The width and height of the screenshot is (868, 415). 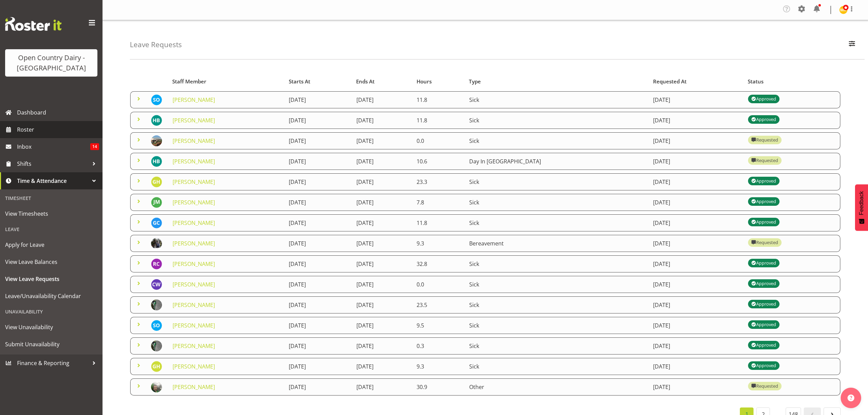 I want to click on span: Inbox, so click(x=53, y=147).